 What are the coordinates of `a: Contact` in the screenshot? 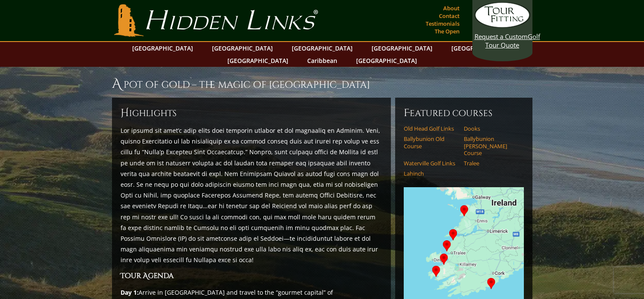 It's located at (449, 16).